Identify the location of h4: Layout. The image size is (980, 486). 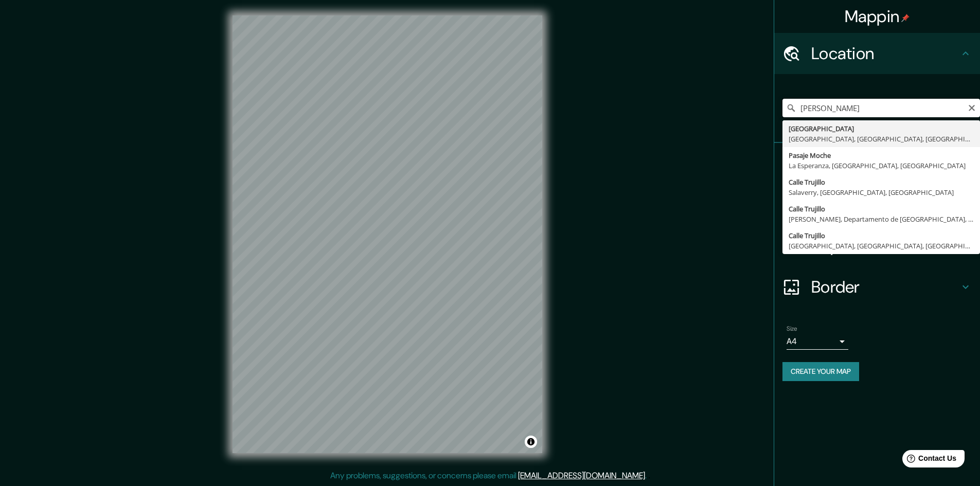
(885, 246).